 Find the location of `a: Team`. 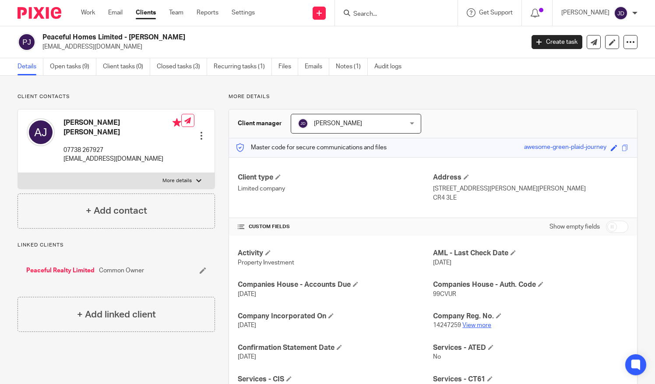

a: Team is located at coordinates (176, 13).